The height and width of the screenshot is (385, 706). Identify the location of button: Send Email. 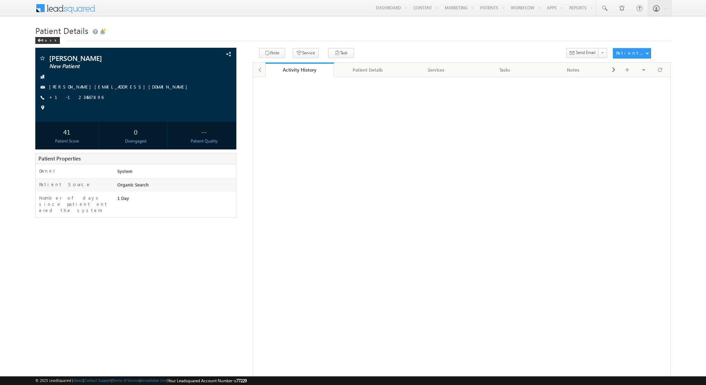
(583, 53).